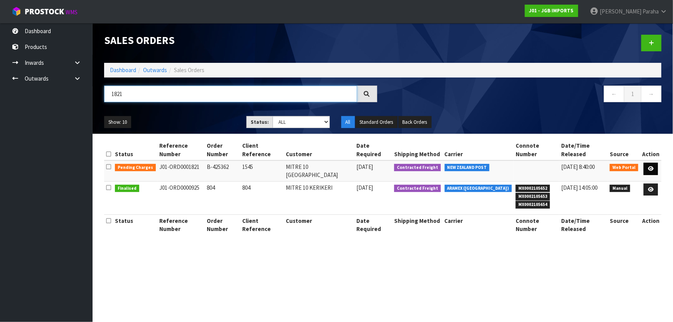 The image size is (673, 322). Describe the element at coordinates (533, 189) in the screenshot. I see `span: MX0002105652` at that location.